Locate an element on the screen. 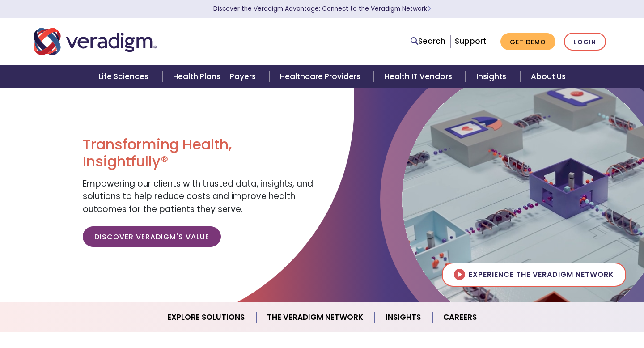 The width and height of the screenshot is (644, 348). a: The Veradigm Network is located at coordinates (315, 317).